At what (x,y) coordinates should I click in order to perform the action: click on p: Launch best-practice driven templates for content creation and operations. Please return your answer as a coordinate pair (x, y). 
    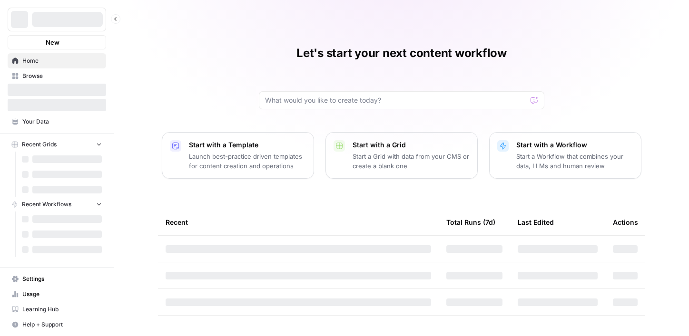
    Looking at the image, I should click on (247, 161).